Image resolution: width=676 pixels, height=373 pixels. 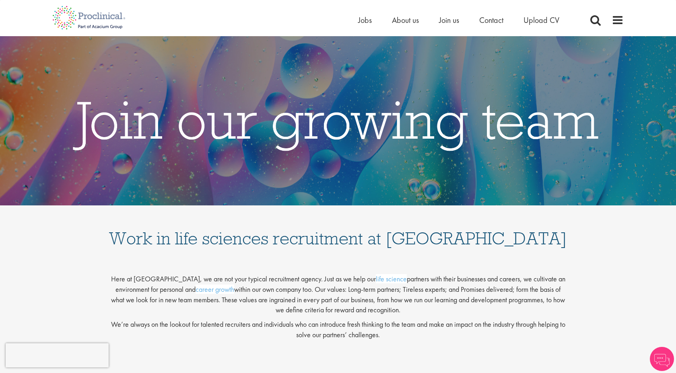 I want to click on span: Upload CV, so click(x=541, y=20).